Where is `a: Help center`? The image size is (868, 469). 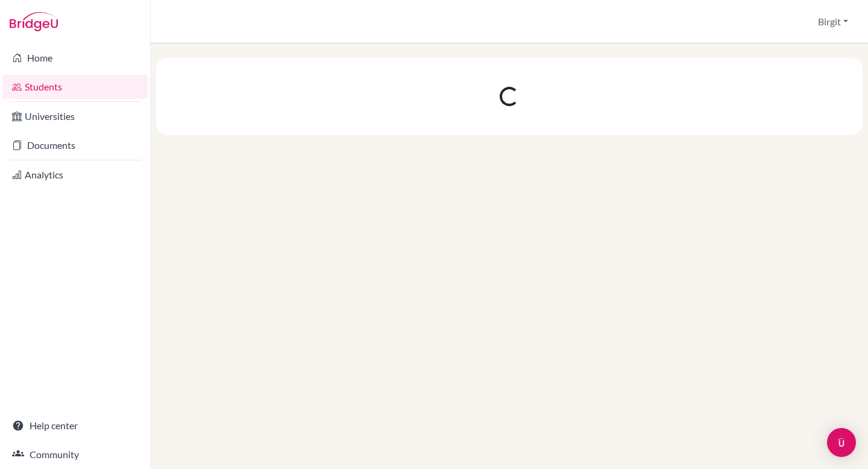
a: Help center is located at coordinates (75, 425).